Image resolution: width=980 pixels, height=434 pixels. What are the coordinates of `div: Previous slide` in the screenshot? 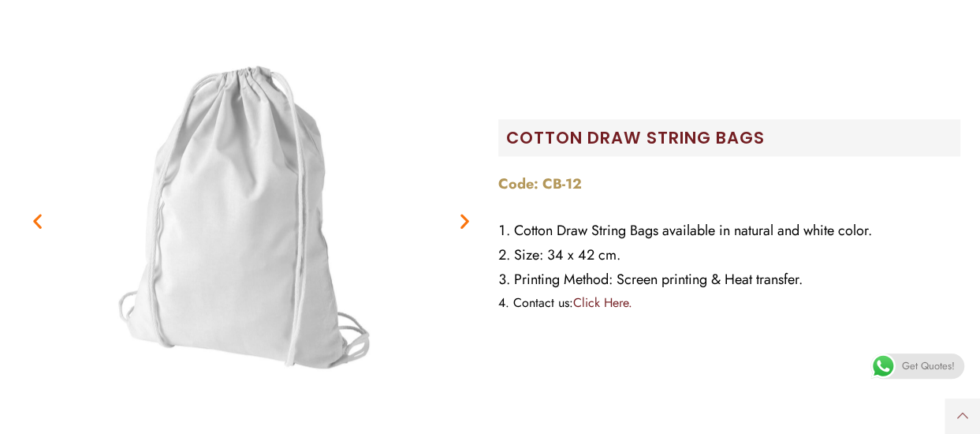 It's located at (37, 220).